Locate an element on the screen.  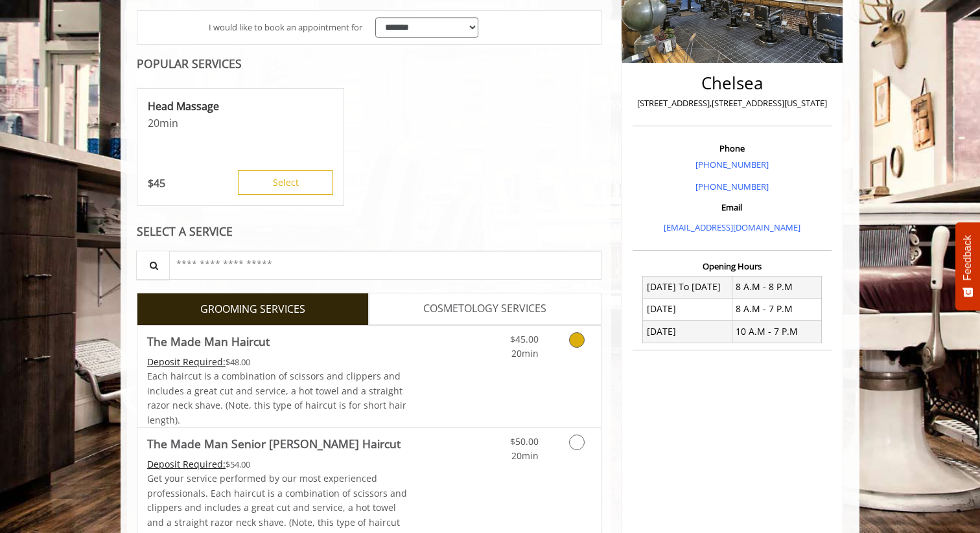
h2: Chelsea is located at coordinates (732, 83).